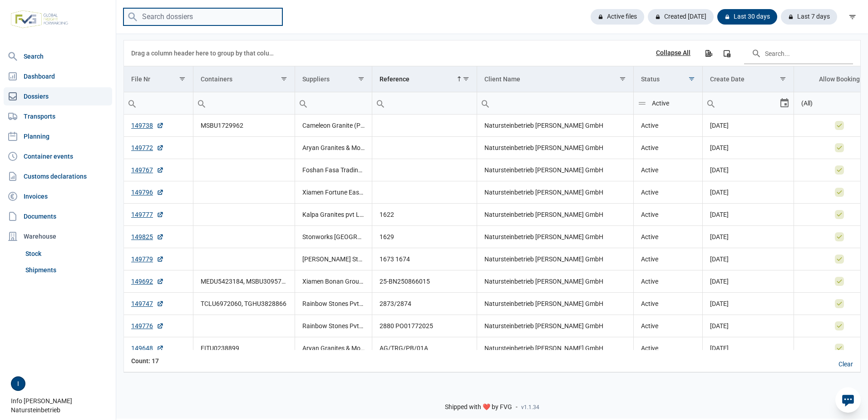  Describe the element at coordinates (361, 79) in the screenshot. I see `span: Show filter options for column 'Suppliers'` at that location.